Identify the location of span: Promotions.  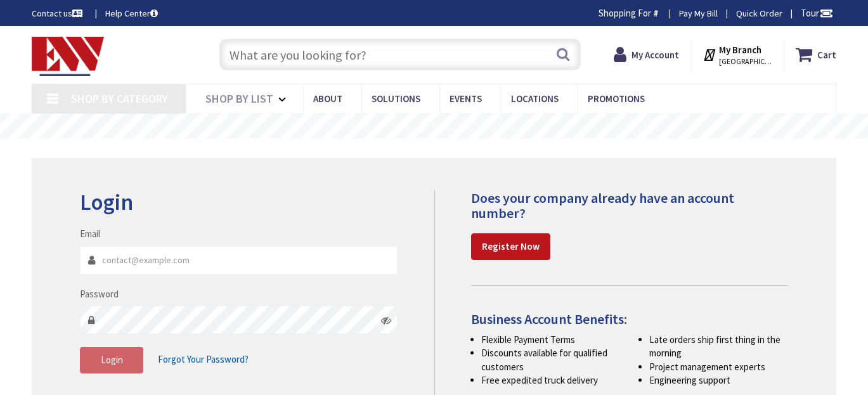
(616, 98).